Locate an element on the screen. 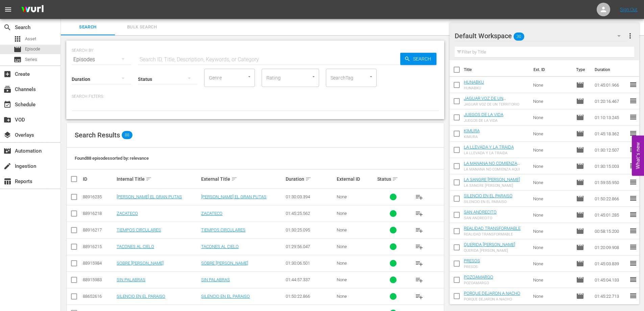  a: SIN PALABRAS is located at coordinates (215, 279).